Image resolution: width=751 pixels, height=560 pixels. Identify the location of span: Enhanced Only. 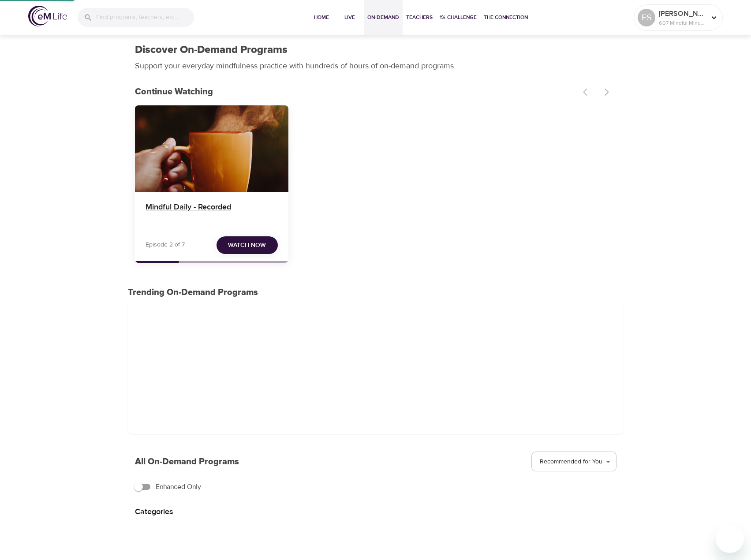
(178, 487).